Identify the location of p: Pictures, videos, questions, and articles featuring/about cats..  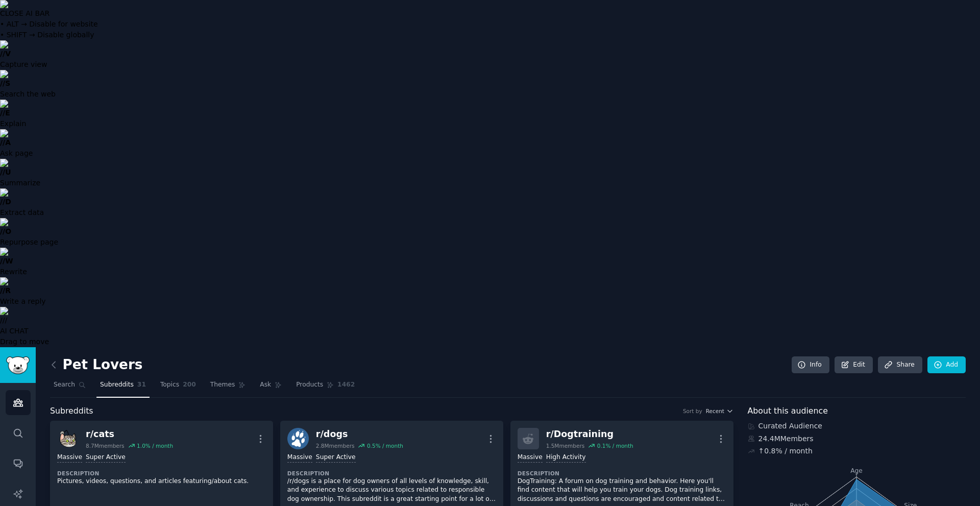
(161, 482).